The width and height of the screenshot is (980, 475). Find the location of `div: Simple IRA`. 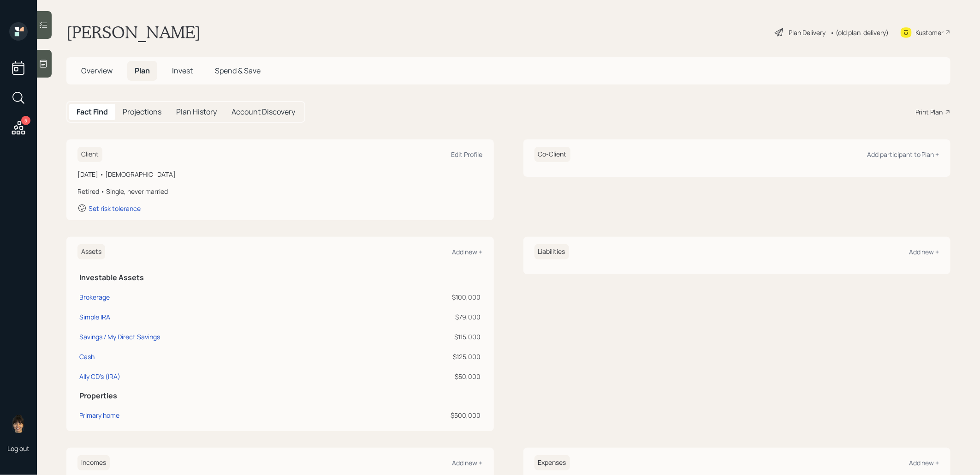

div: Simple IRA is located at coordinates (95, 316).